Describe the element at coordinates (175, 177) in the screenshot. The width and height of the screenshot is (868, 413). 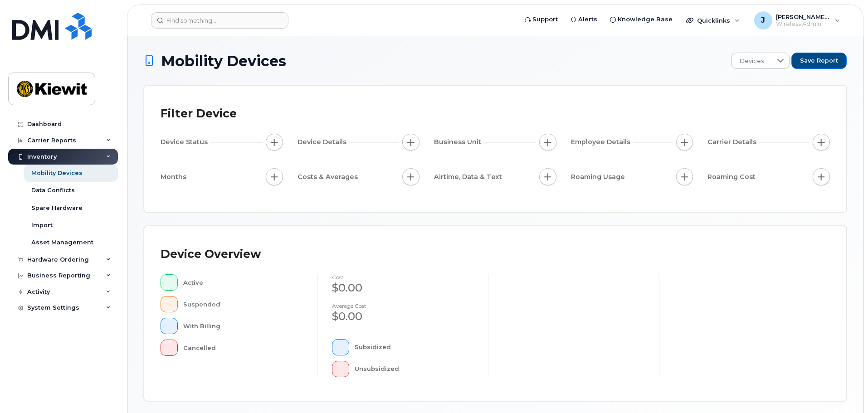
I see `span: Months` at that location.